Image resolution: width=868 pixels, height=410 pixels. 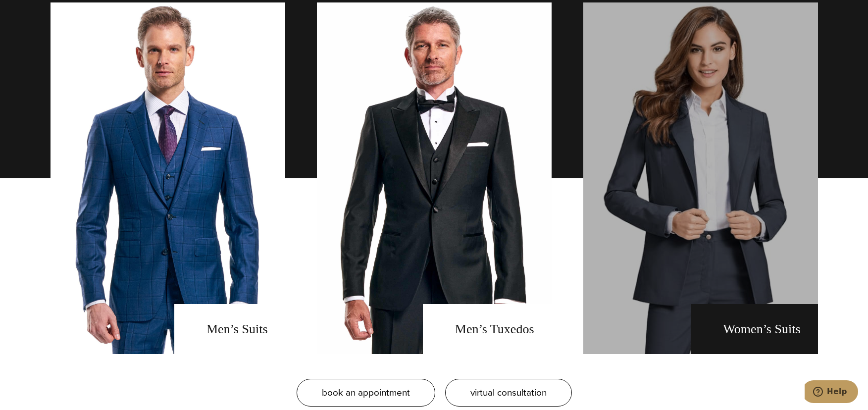 What do you see at coordinates (434, 179) in the screenshot?
I see `a: men's tuxedos` at bounding box center [434, 179].